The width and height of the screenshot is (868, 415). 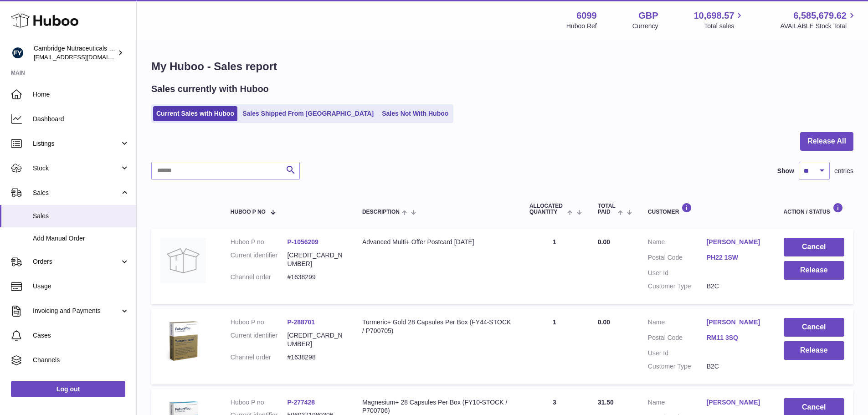 What do you see at coordinates (68, 389) in the screenshot?
I see `a: Log out` at bounding box center [68, 389].